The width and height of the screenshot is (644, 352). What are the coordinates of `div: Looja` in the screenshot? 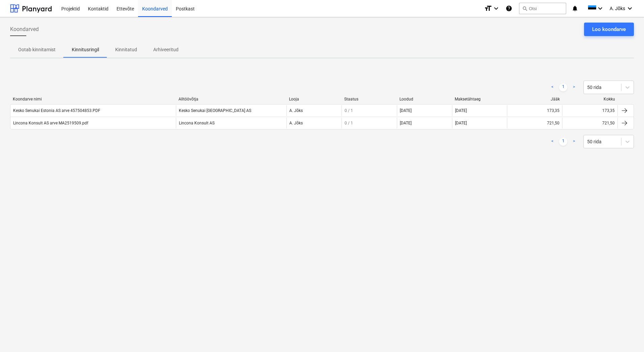 It's located at (314, 99).